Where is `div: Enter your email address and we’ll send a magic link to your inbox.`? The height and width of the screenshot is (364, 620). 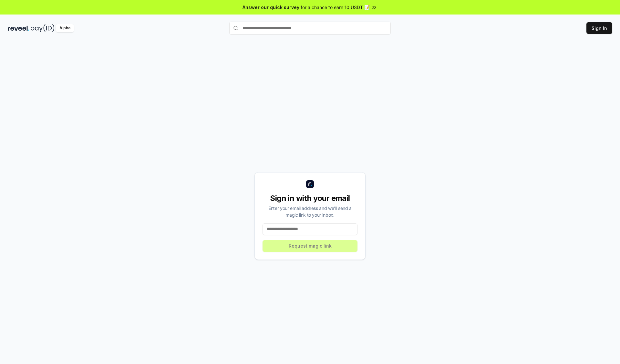 div: Enter your email address and we’ll send a magic link to your inbox. is located at coordinates (310, 211).